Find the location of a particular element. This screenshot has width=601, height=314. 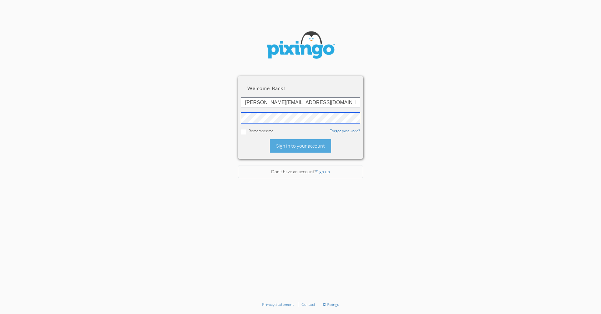

a: © Pixingo is located at coordinates (331, 304).